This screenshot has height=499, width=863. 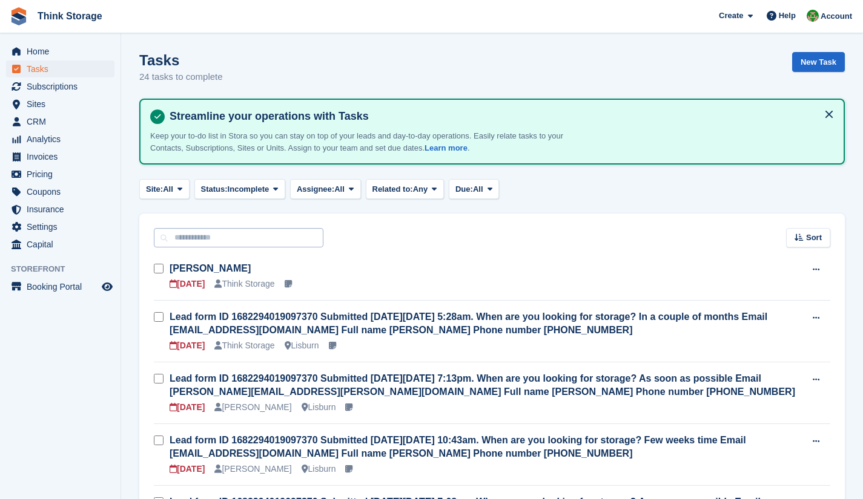 I want to click on span: Due:, so click(x=464, y=189).